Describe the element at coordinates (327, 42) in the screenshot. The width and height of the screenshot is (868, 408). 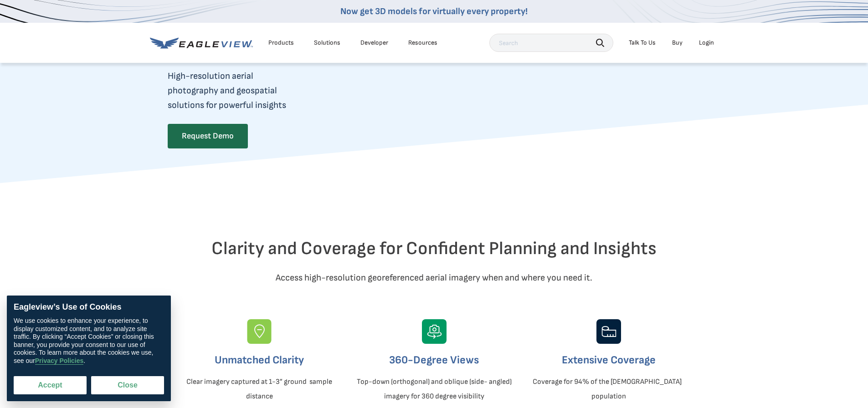
I see `div: Solutions` at that location.